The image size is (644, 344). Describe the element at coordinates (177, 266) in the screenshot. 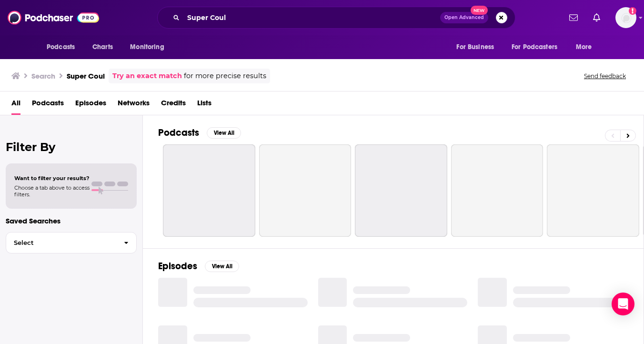

I see `h2: Episodes` at that location.